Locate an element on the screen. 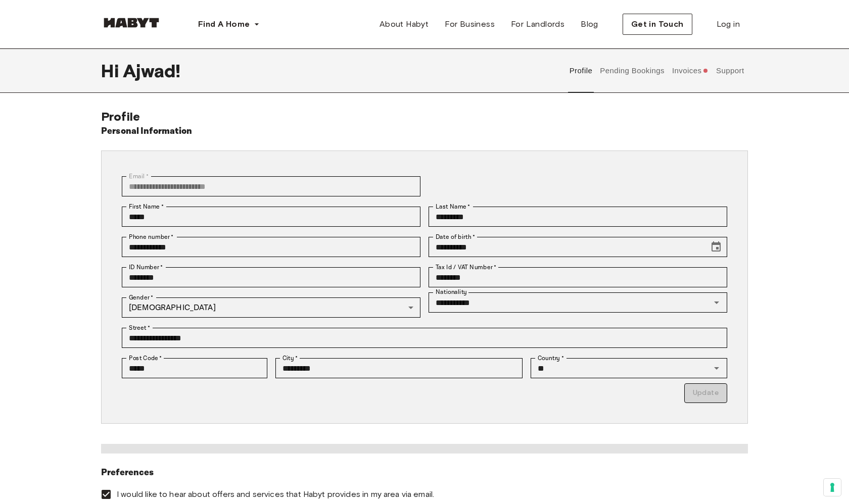 The image size is (849, 504). span: Get in Touch is located at coordinates (657, 24).